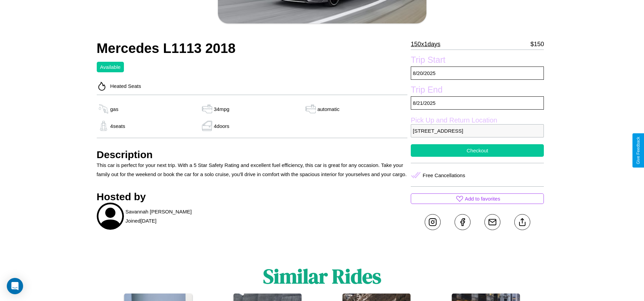 Image resolution: width=644 pixels, height=301 pixels. I want to click on button: Add to favorites, so click(477, 198).